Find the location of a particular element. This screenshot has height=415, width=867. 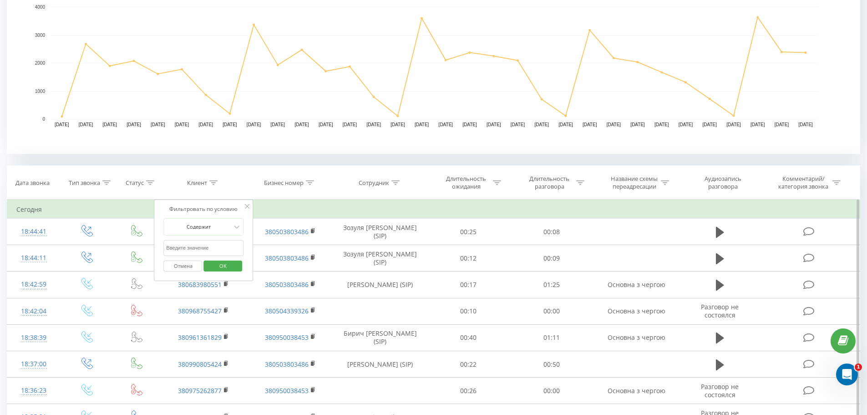

input: Введите значение is located at coordinates (204, 248).